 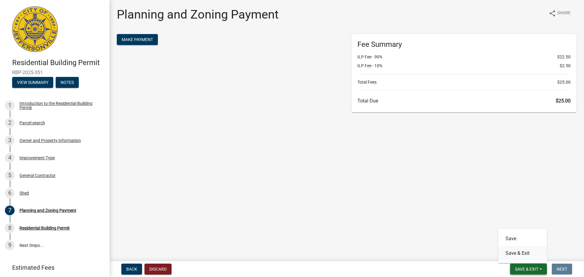 I want to click on span: Share, so click(x=564, y=13).